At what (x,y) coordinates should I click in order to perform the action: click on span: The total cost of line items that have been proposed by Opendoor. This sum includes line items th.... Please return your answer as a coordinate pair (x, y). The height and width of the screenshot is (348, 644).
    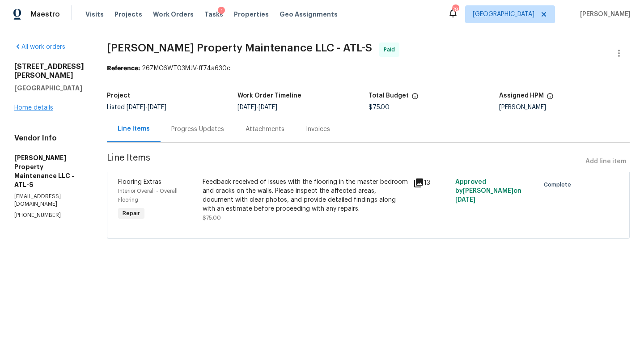
    Looking at the image, I should click on (415, 98).